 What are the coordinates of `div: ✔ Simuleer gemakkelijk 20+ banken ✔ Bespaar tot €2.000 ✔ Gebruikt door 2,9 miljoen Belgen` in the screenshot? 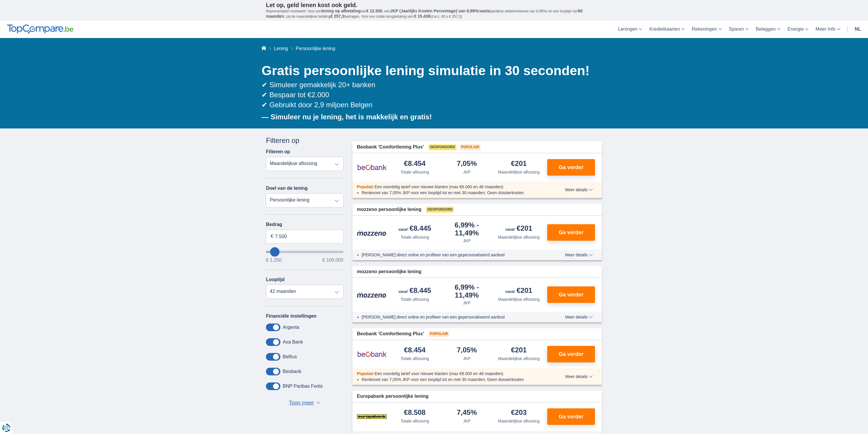 It's located at (432, 95).